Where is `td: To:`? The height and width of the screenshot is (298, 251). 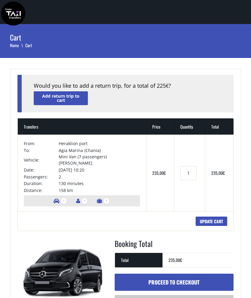 td: To: is located at coordinates (41, 150).